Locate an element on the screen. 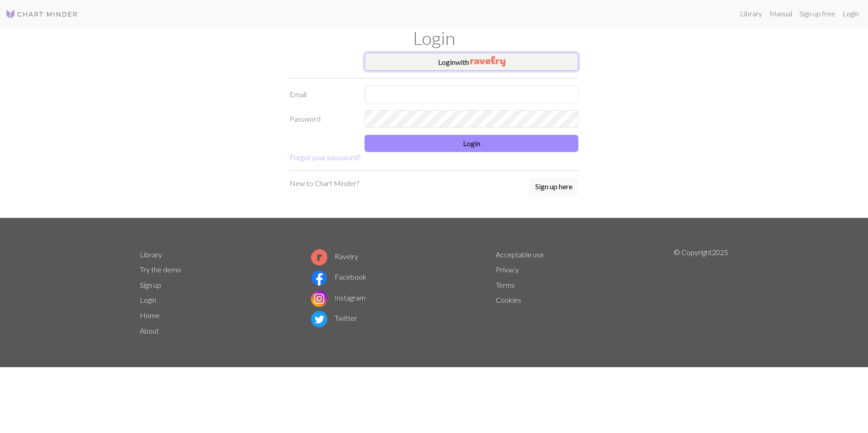 This screenshot has width=868, height=433. a: Privacy is located at coordinates (507, 269).